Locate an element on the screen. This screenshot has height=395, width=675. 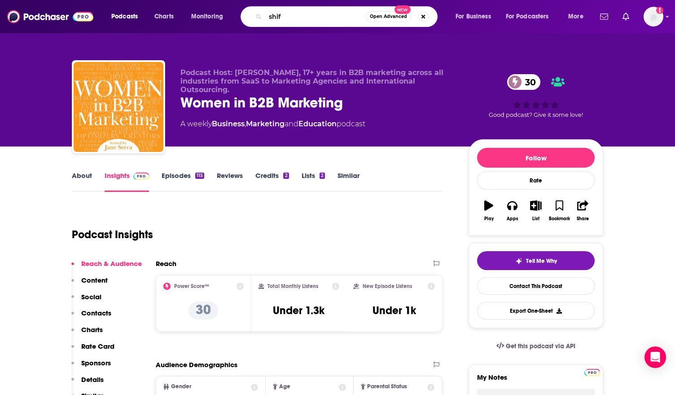
div: 30Good podcast? Give it some love! is located at coordinates (536, 96).